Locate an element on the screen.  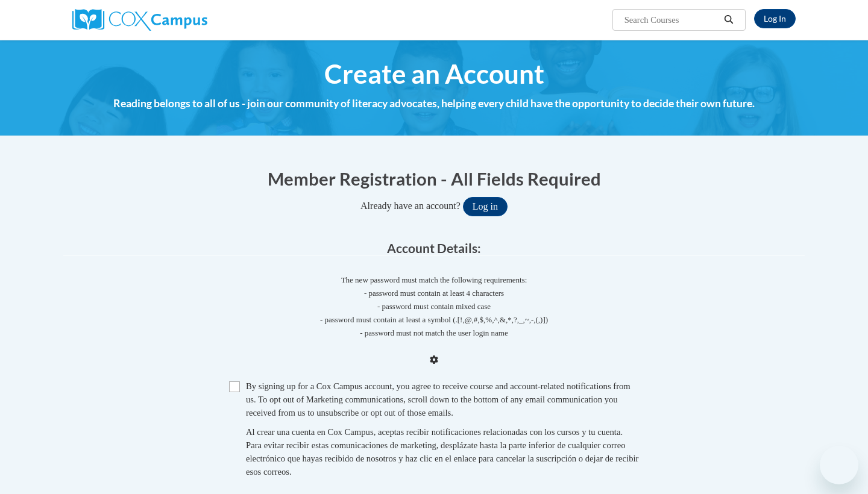
h4: Reading belongs to all of us - join our community of literacy advocates, helping every child have... is located at coordinates (434, 103).